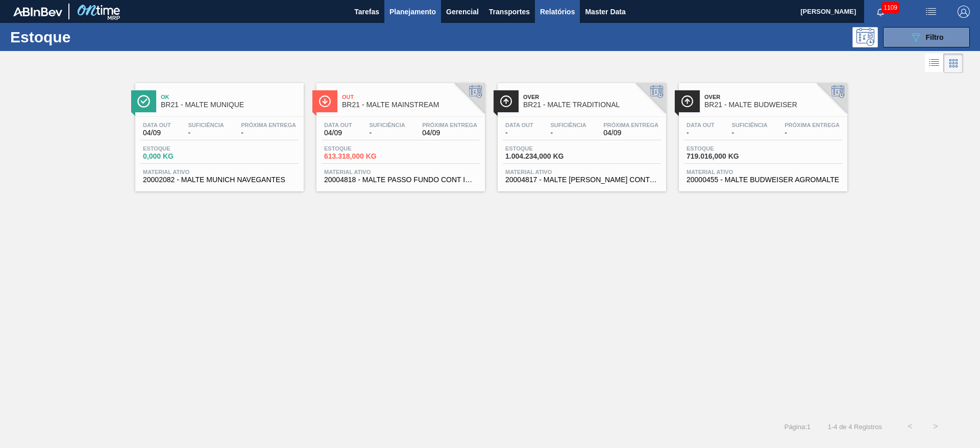 This screenshot has width=980, height=448. I want to click on span: Transportes, so click(510, 11).